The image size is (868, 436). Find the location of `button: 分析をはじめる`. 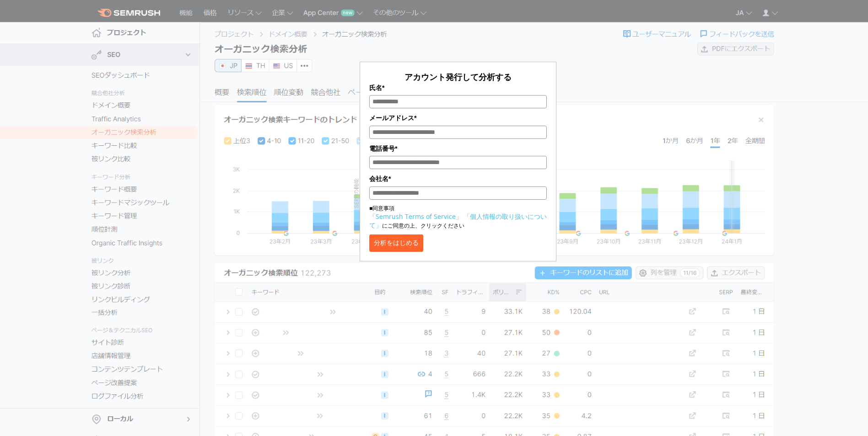

button: 分析をはじめる is located at coordinates (396, 243).